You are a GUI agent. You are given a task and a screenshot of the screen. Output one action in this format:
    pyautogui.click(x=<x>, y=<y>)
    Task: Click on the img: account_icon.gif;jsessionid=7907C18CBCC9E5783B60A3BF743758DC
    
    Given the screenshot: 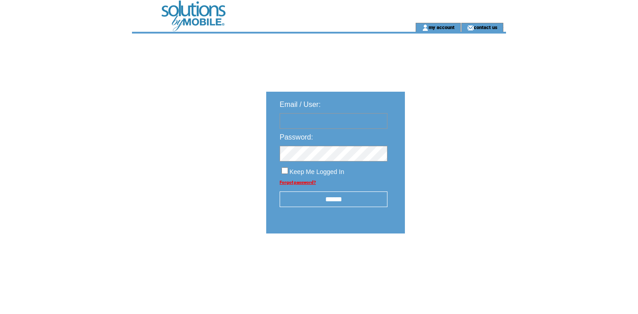 What is the action you would take?
    pyautogui.click(x=425, y=28)
    